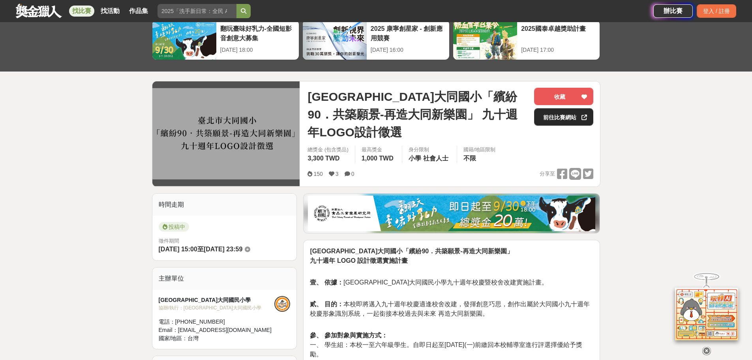  Describe the element at coordinates (173, 338) in the screenshot. I see `span: 國家/地區：` at that location.